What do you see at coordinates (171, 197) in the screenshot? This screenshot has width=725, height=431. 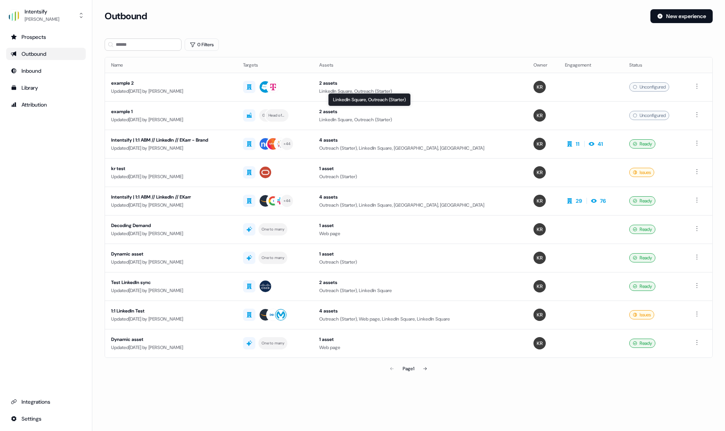 I see `div: Intentsify | 1:1 ABM // LinkedIn // EKarr` at bounding box center [171, 197].